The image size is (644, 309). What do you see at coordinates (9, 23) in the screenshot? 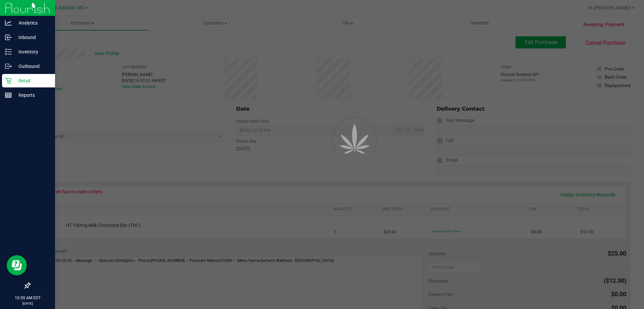
I see `inline-svg: Analytics` at bounding box center [9, 23].